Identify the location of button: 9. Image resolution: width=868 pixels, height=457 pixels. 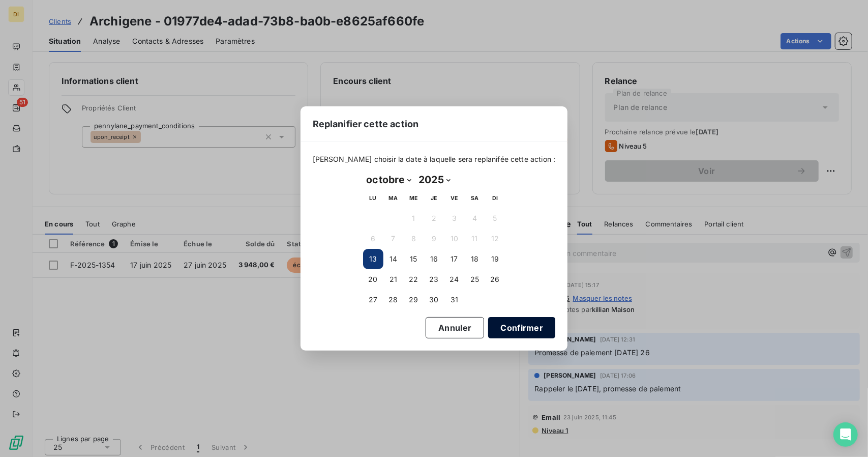
(434, 238).